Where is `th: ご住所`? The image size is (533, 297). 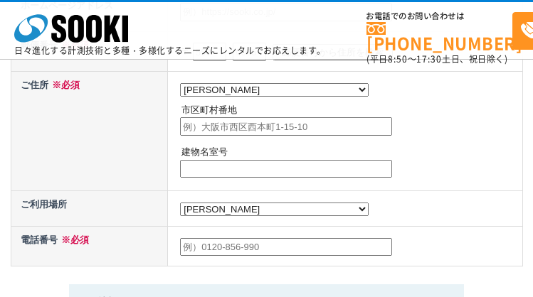
th: ご住所 is located at coordinates (89, 131).